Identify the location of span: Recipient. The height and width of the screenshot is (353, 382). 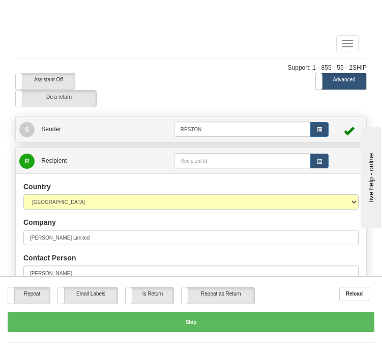
(54, 161).